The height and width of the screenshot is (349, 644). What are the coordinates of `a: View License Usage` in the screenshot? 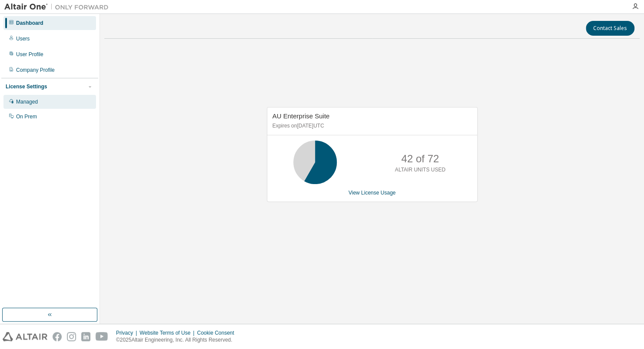 It's located at (372, 192).